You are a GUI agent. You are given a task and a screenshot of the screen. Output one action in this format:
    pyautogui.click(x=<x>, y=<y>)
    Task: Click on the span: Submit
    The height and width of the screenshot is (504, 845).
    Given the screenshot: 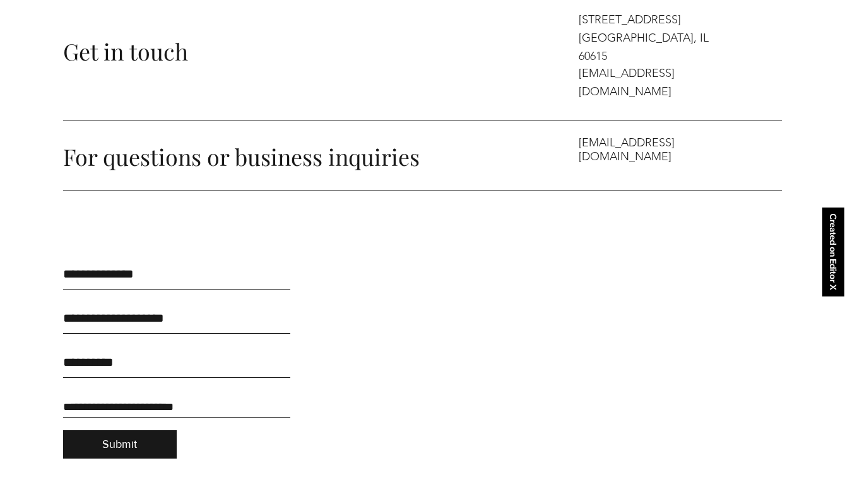 What is the action you would take?
    pyautogui.click(x=120, y=444)
    